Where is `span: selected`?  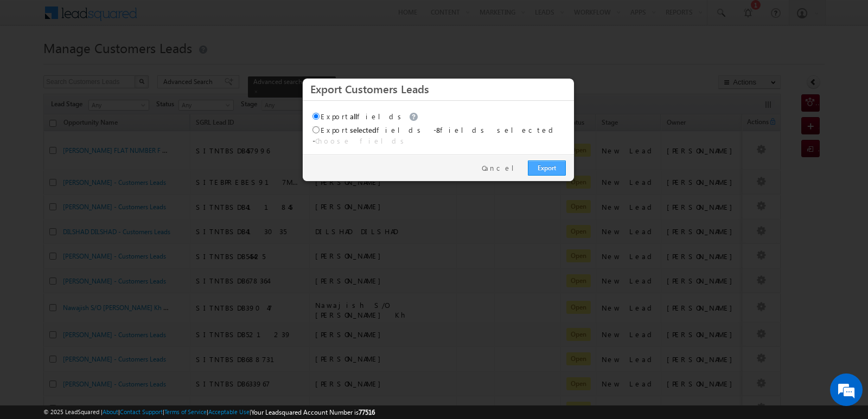 span: selected is located at coordinates (363, 130).